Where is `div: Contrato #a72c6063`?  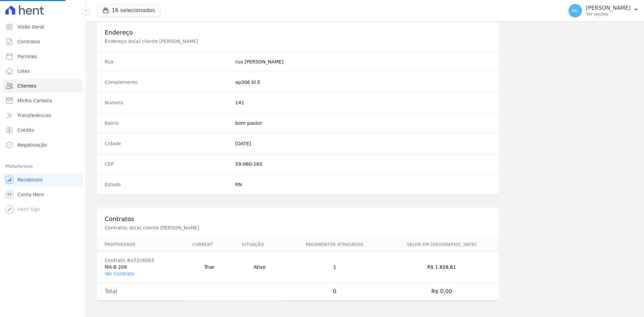 div: Contrato #a72c6063 is located at coordinates (141, 260).